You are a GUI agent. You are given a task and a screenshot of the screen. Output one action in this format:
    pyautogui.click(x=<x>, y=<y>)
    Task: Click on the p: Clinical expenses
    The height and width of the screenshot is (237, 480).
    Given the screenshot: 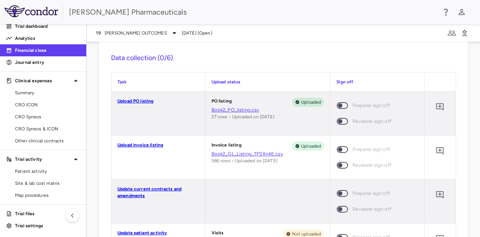 What is the action you would take?
    pyautogui.click(x=43, y=81)
    